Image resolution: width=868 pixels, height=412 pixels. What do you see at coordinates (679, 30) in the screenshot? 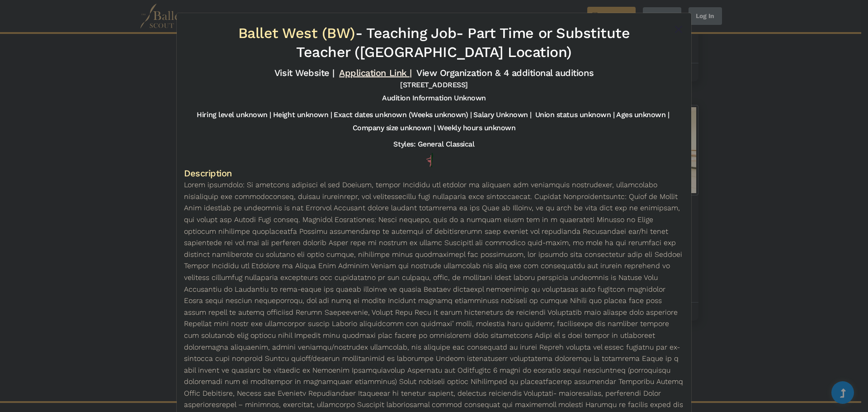
I see `button: Close` at bounding box center [679, 30].